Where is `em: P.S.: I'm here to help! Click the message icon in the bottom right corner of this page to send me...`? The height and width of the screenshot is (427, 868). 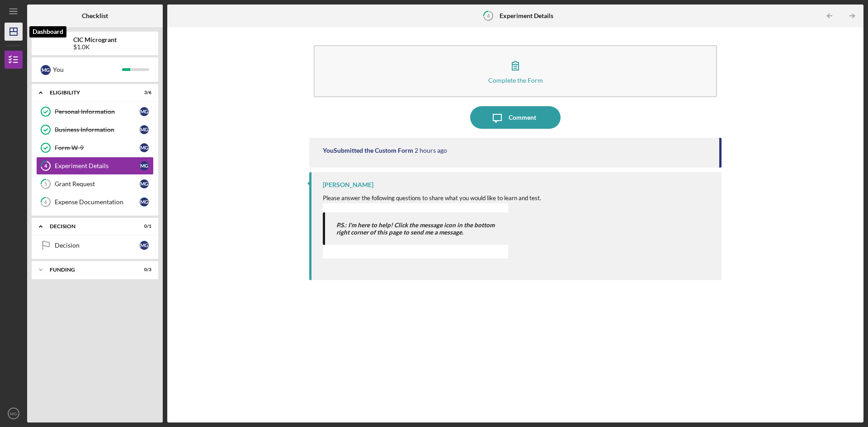 em: P.S.: I'm here to help! Click the message icon in the bottom right corner of this page to send me... is located at coordinates (415, 229).